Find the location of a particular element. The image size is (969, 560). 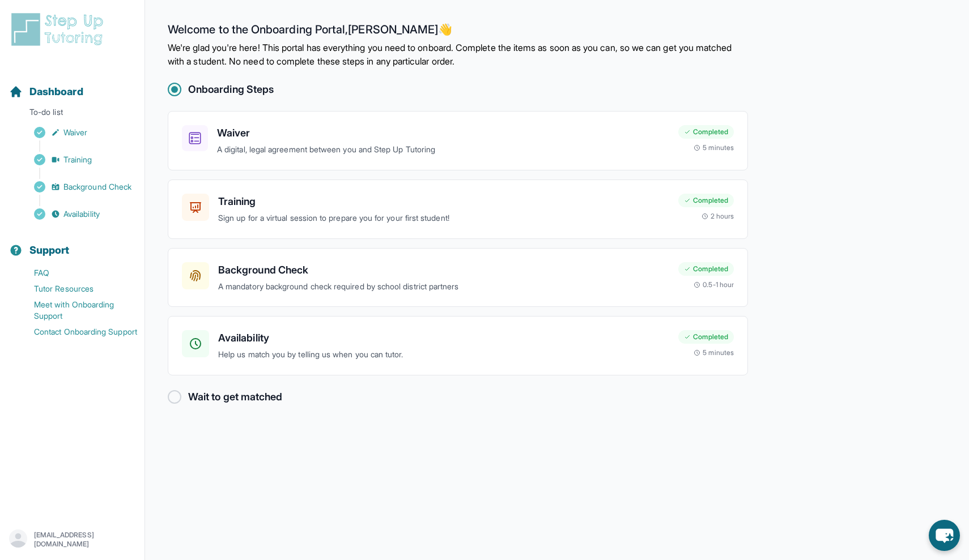

span: Waiver is located at coordinates (75, 133).